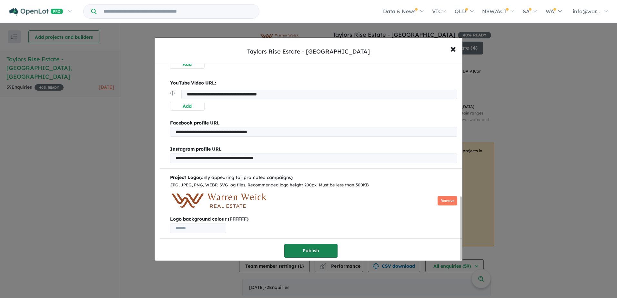 The height and width of the screenshot is (298, 617). What do you see at coordinates (311, 251) in the screenshot?
I see `button: Publish` at bounding box center [311, 251].